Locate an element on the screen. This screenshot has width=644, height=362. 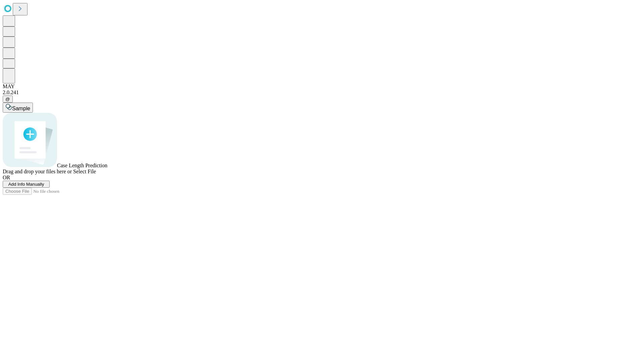
span: OR is located at coordinates (6, 177).